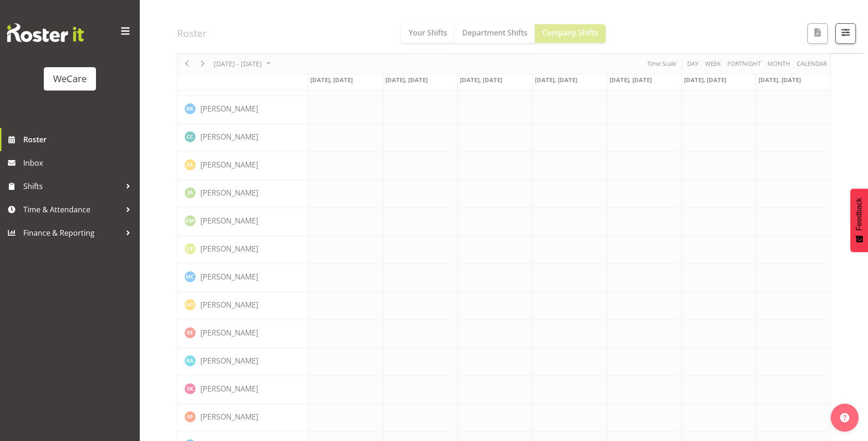 The image size is (868, 441). What do you see at coordinates (846, 34) in the screenshot?
I see `button: Filter Shifts` at bounding box center [846, 34].